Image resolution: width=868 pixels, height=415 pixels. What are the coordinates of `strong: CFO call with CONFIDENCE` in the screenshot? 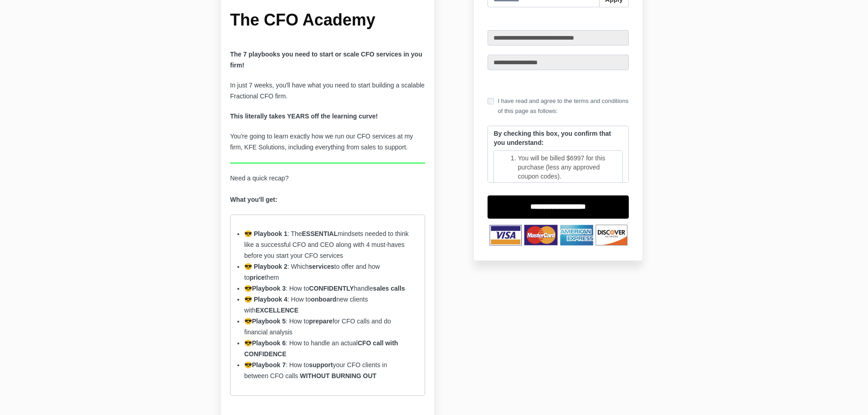 It's located at (321, 349).